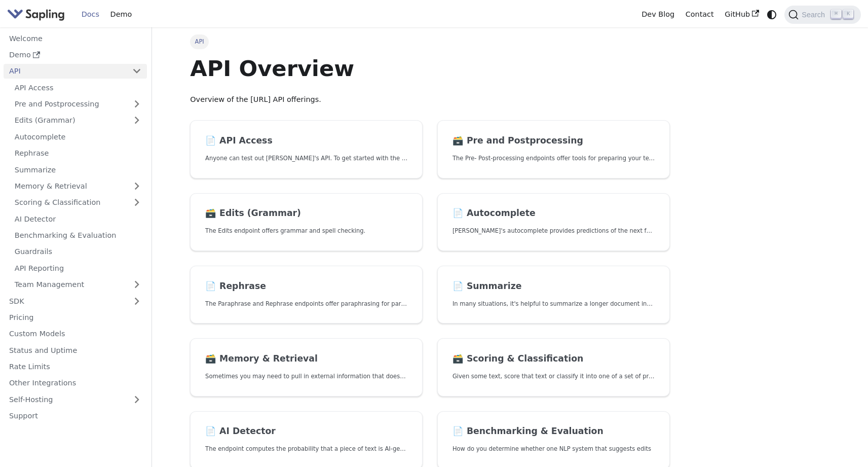 The width and height of the screenshot is (868, 467). Describe the element at coordinates (554, 158) in the screenshot. I see `p: The Pre- Post-processing endpoints offer tools for preparing your text data for ingestation as we...` at that location.